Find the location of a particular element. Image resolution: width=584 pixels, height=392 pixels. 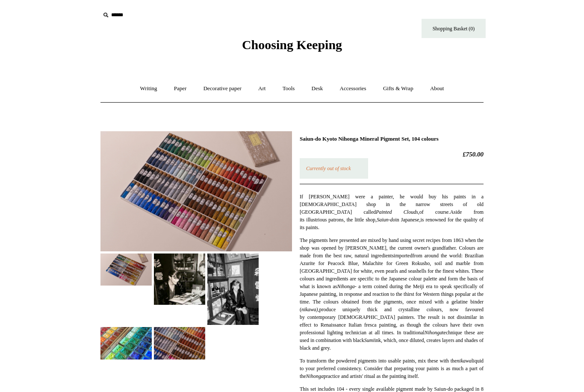

a: Decorative paper is located at coordinates (222, 88).